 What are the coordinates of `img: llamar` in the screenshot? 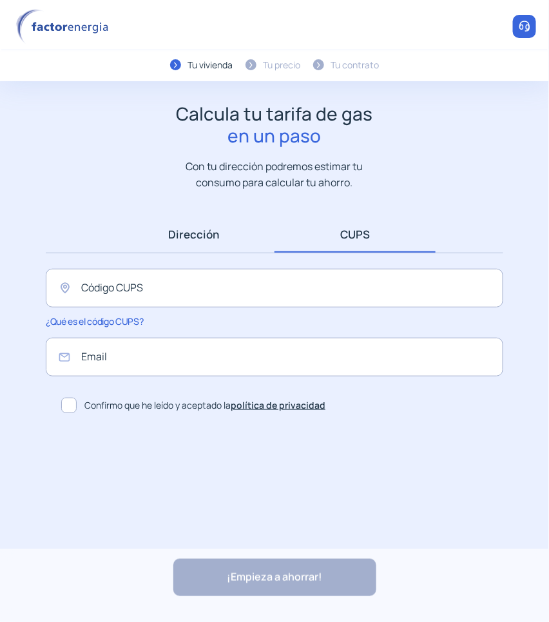 It's located at (525, 26).